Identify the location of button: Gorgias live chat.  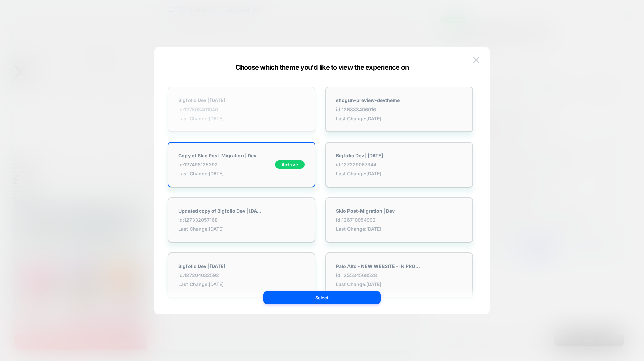
(31, 11).